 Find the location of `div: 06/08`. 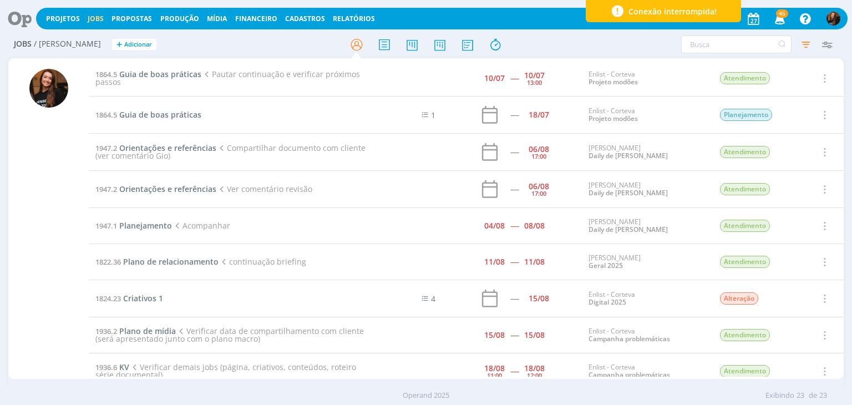

div: 06/08 is located at coordinates (538, 186).